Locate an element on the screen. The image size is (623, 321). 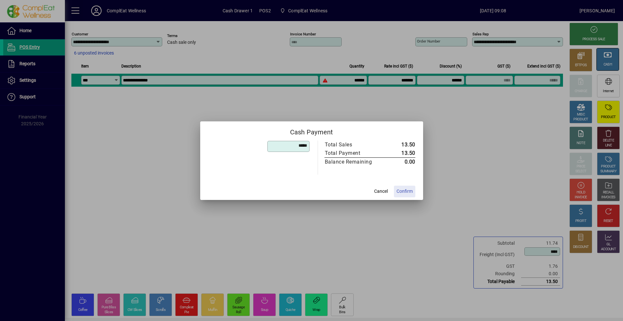
h2: Cash Payment is located at coordinates (312, 131).